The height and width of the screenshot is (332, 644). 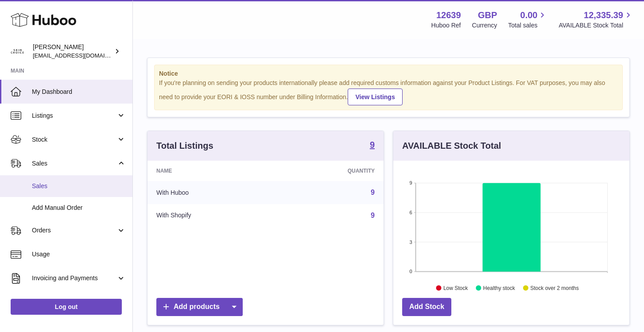 I want to click on a: View Listings, so click(x=375, y=97).